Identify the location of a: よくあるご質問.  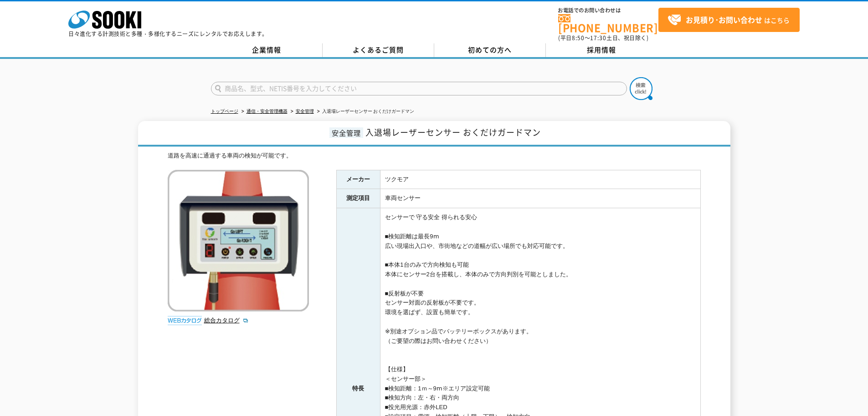
(379, 50).